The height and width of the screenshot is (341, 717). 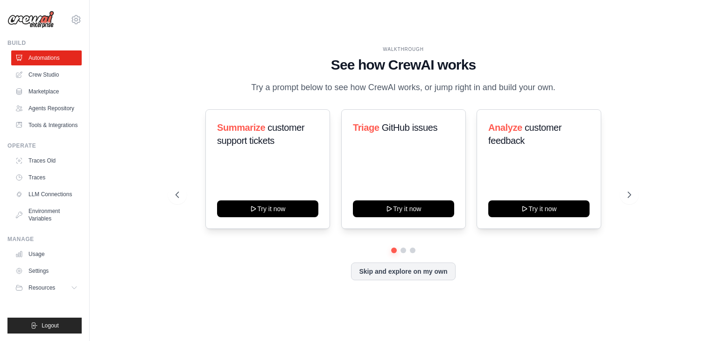 What do you see at coordinates (42, 287) in the screenshot?
I see `span: Resources` at bounding box center [42, 287].